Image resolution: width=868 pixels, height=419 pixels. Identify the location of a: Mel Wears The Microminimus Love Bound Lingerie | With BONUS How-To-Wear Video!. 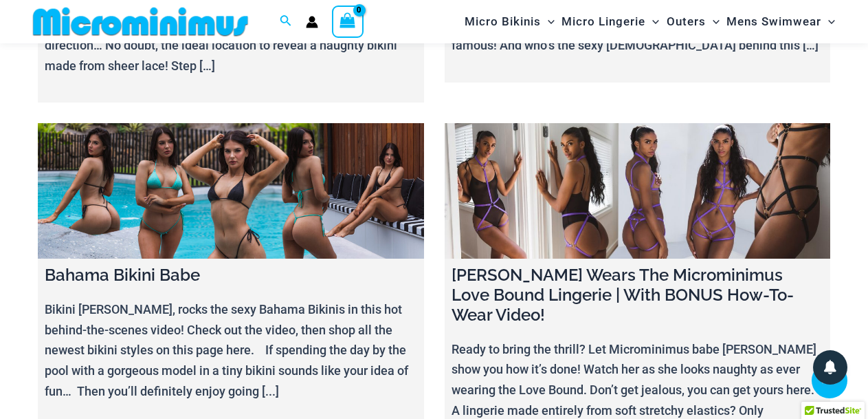
(638, 190).